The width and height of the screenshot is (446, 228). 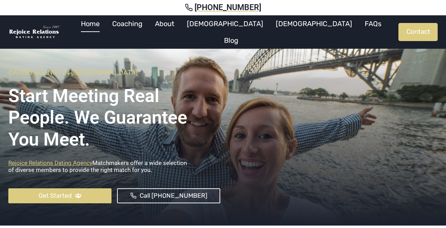 What do you see at coordinates (55, 195) in the screenshot?
I see `span: Get Started` at bounding box center [55, 195].